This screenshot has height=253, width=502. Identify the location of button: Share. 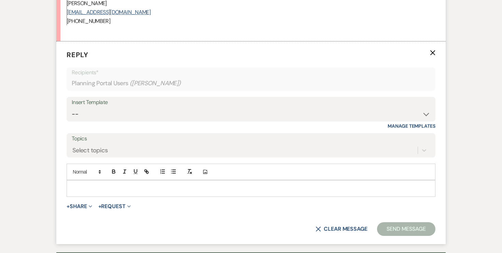
(79, 206).